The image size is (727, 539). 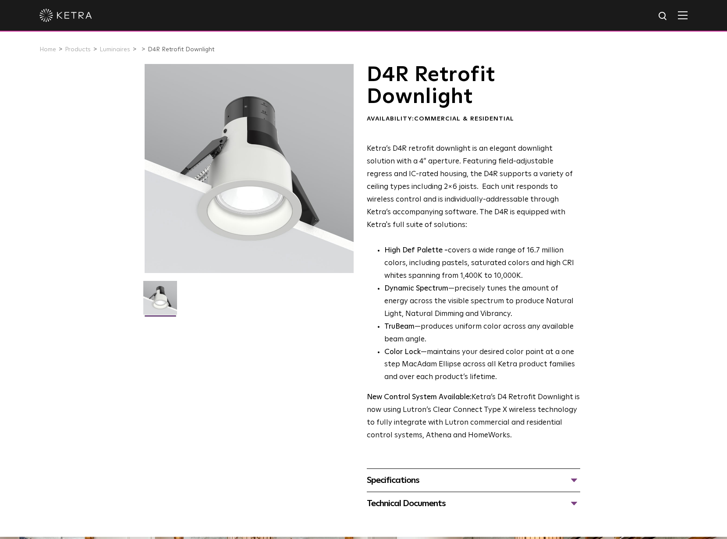 What do you see at coordinates (160, 301) in the screenshot?
I see `img: D4R Retrofit Downlight` at bounding box center [160, 301].